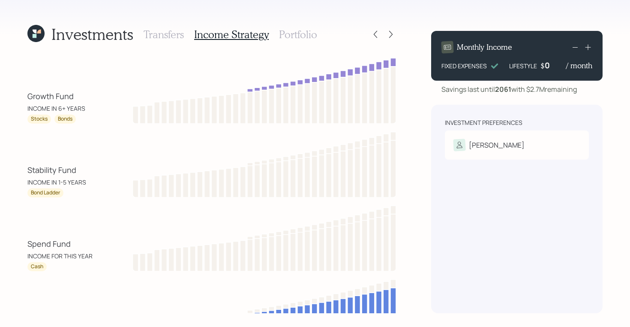  What do you see at coordinates (52, 170) in the screenshot?
I see `div: Stability Fund` at bounding box center [52, 170].